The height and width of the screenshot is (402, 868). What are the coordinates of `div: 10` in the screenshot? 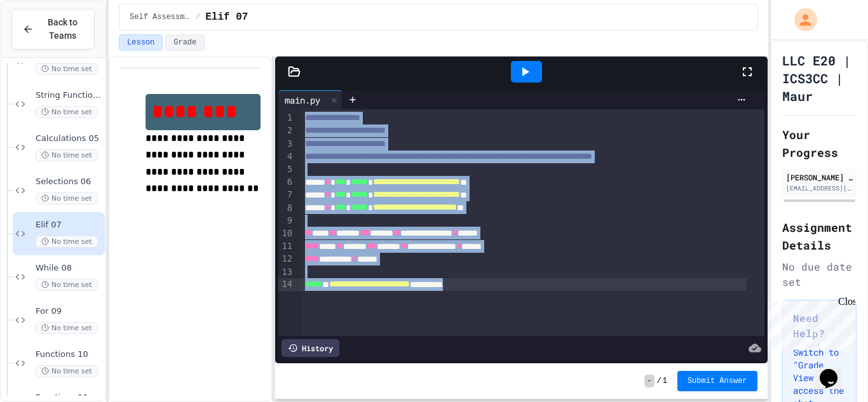 It's located at (286, 234).